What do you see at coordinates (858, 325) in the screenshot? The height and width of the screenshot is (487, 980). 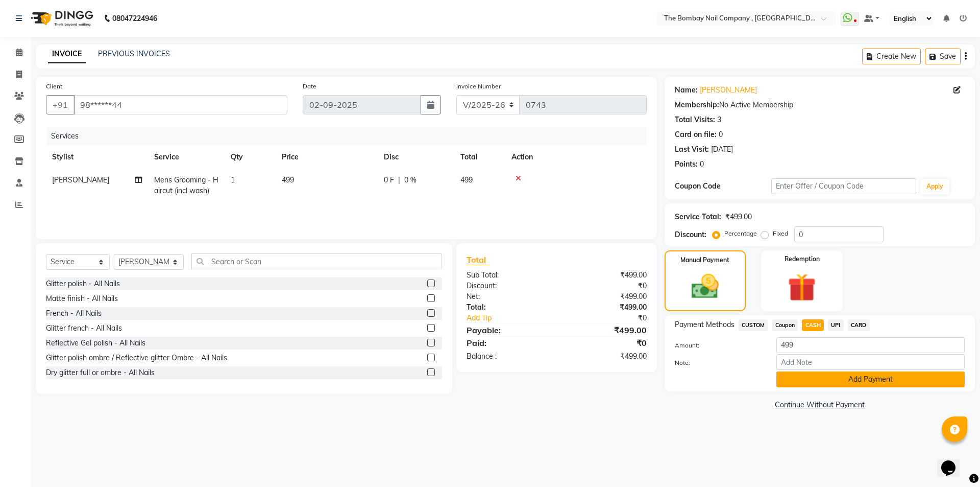 I see `span: CARD` at bounding box center [858, 325].